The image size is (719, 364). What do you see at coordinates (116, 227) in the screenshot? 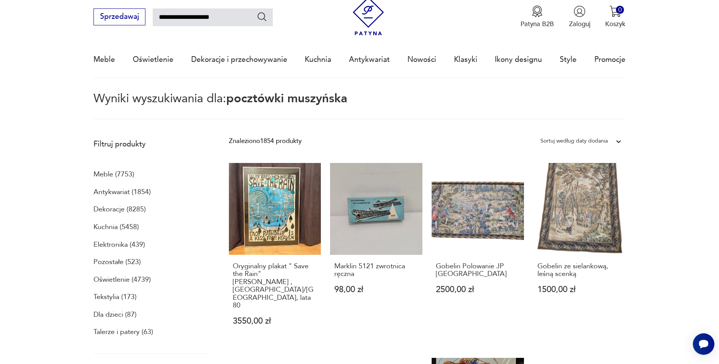
I see `p: Kuchnia (5458)` at bounding box center [116, 227].